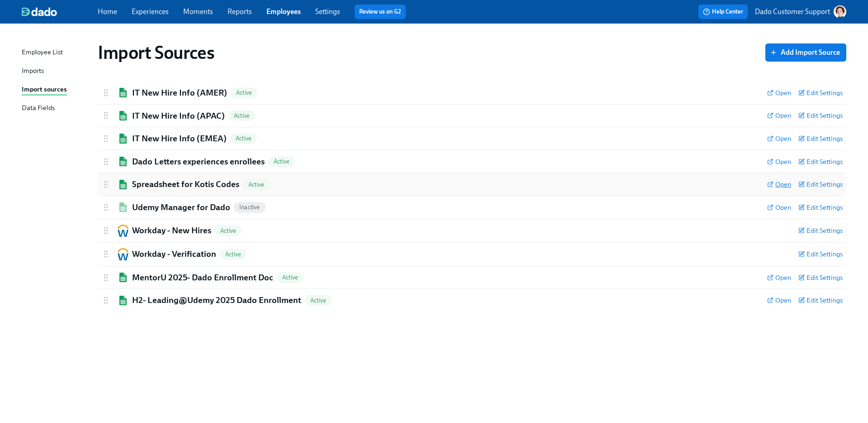 This screenshot has width=868, height=423. What do you see at coordinates (723, 12) in the screenshot?
I see `span: Help Center` at bounding box center [723, 12].